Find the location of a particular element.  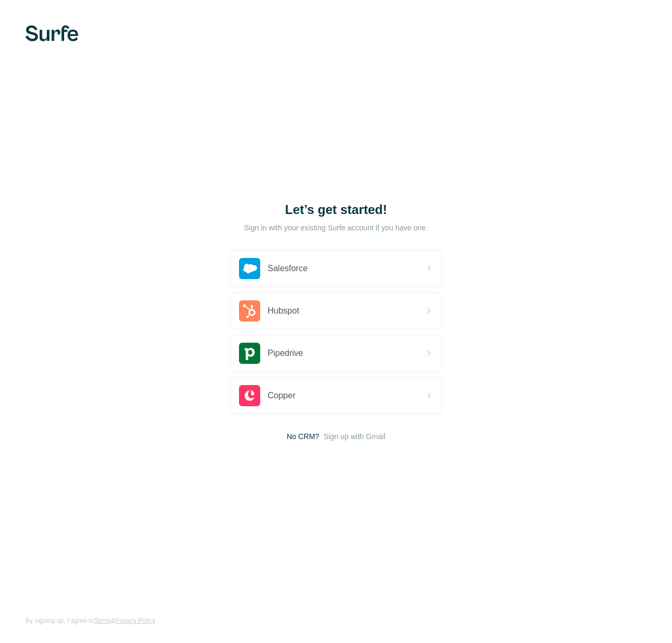

span: Pipedrive is located at coordinates (285, 353).